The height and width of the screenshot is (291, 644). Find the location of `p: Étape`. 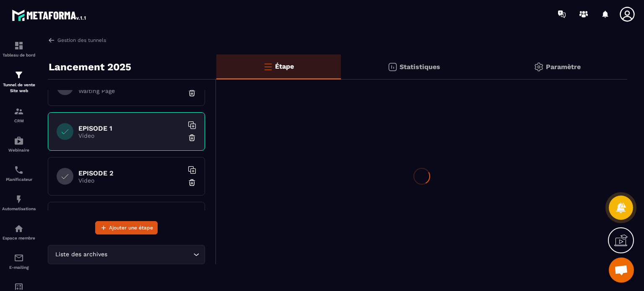

p: Étape is located at coordinates (284, 66).